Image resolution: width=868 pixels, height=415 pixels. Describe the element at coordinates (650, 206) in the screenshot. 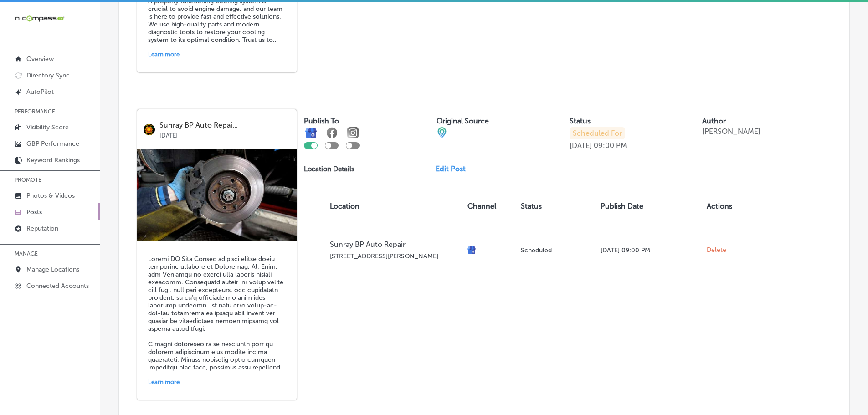

I see `th: Publish Date` at that location.